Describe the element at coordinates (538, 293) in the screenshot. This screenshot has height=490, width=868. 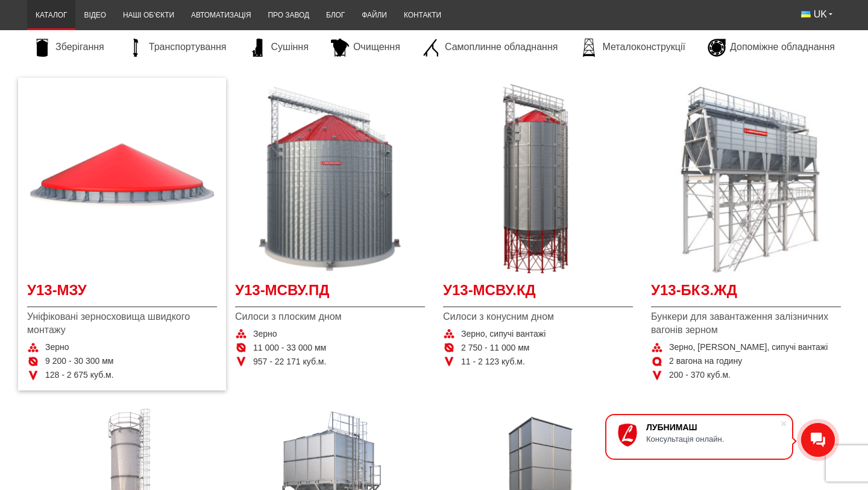
I see `a: У13-МСВУ.КД` at that location.